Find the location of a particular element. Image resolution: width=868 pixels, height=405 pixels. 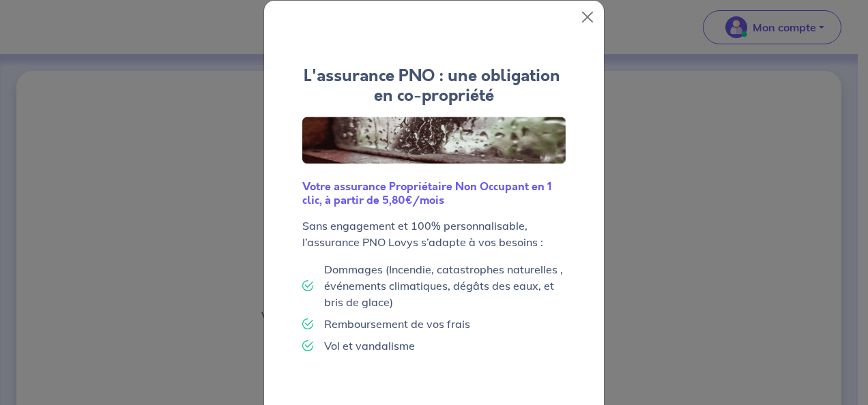

h6: Votre assurance Propriétaire Non Occupant en 1 clic, à partir de 5,80€/mois is located at coordinates (434, 193).